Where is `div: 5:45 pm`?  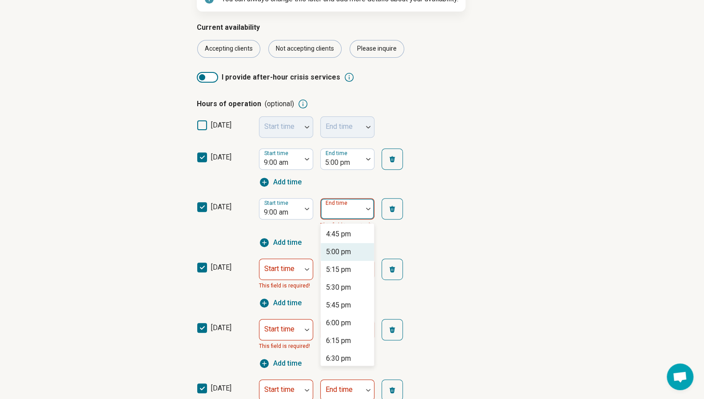 div: 5:45 pm is located at coordinates (338, 305).